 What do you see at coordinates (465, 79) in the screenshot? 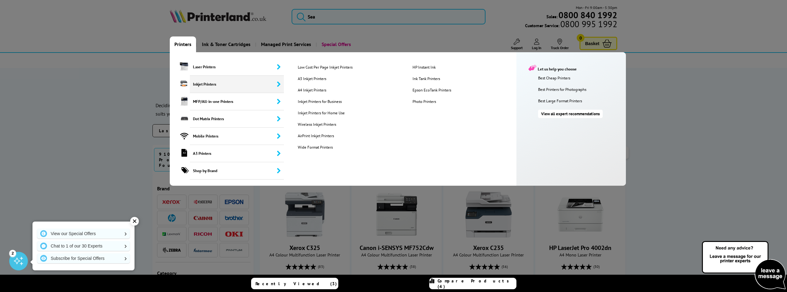
I see `a: Ink Tank Printers` at bounding box center [465, 79].